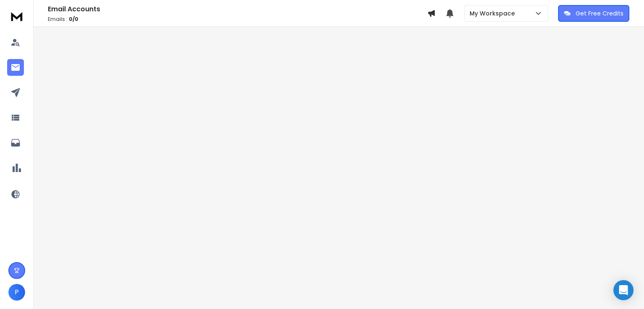 The height and width of the screenshot is (309, 644). I want to click on p: Get Free Credits, so click(600, 13).